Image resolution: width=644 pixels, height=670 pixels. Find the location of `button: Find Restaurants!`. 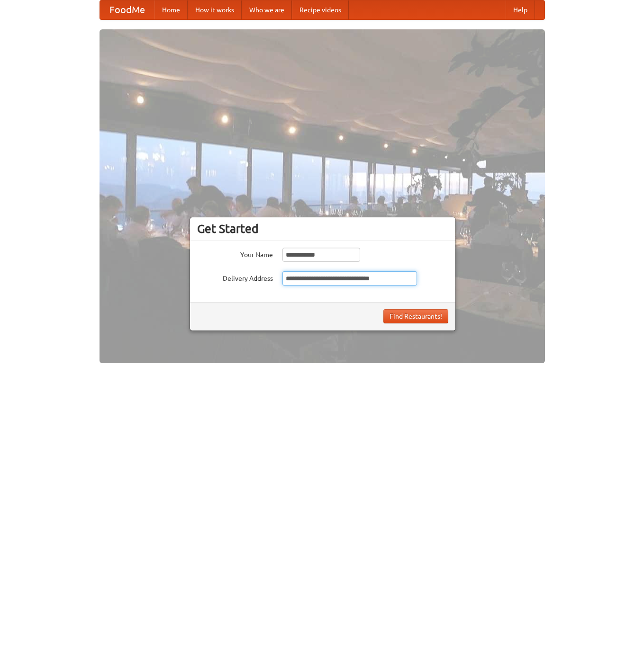

button: Find Restaurants! is located at coordinates (416, 316).